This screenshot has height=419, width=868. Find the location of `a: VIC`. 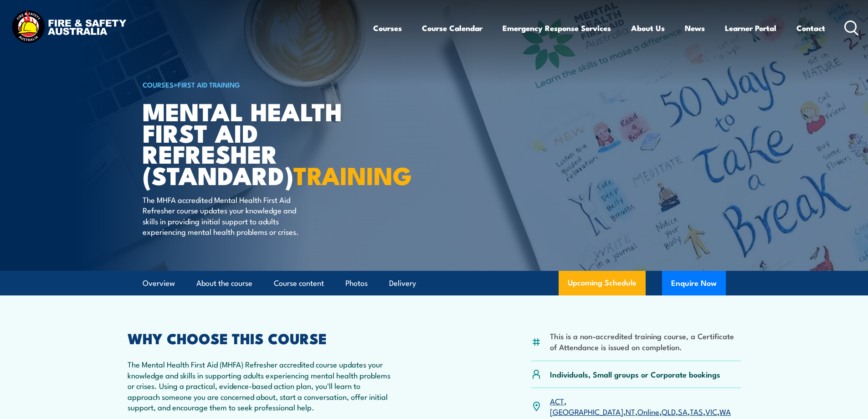

a: VIC is located at coordinates (712, 411).